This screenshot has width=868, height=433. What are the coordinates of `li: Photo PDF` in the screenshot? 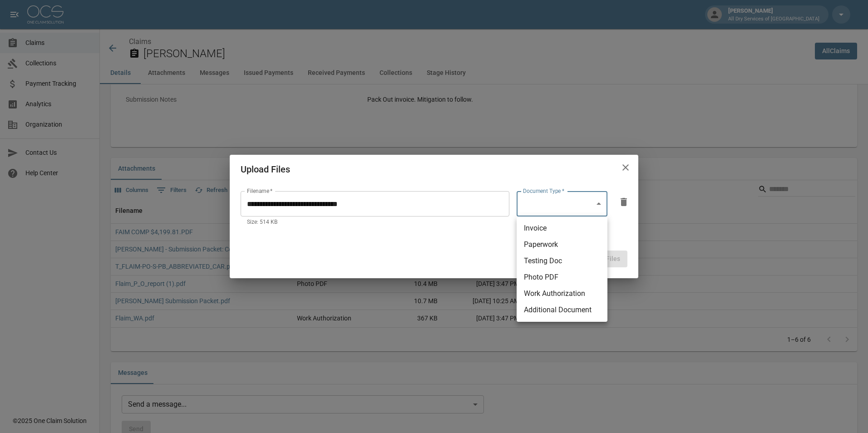 It's located at (562, 277).